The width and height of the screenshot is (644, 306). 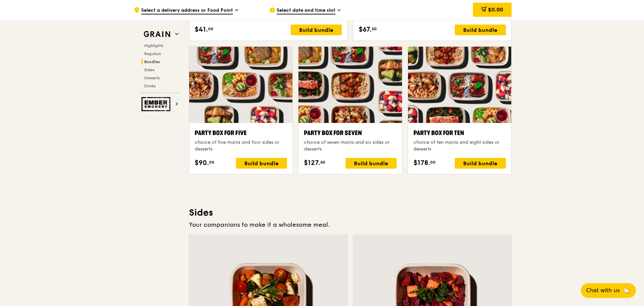 I want to click on span: Regulars, so click(x=152, y=54).